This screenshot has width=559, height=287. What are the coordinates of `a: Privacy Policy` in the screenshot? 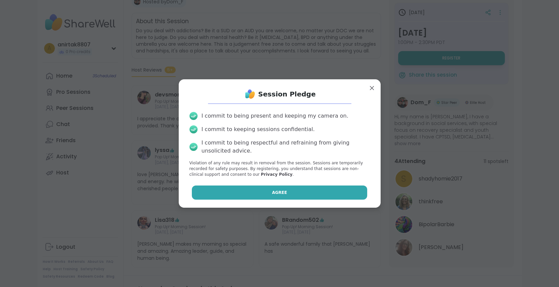 It's located at (276, 175).